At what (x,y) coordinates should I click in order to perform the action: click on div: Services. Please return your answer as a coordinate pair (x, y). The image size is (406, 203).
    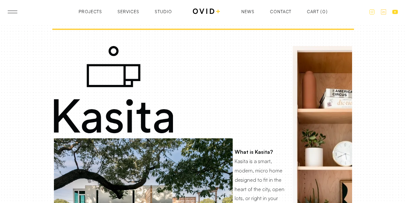
    Looking at the image, I should click on (129, 12).